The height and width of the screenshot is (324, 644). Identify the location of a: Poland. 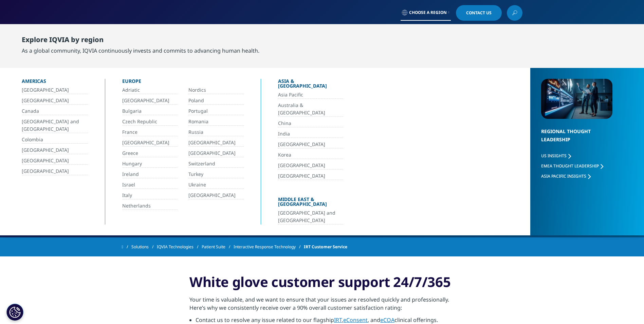
(216, 100).